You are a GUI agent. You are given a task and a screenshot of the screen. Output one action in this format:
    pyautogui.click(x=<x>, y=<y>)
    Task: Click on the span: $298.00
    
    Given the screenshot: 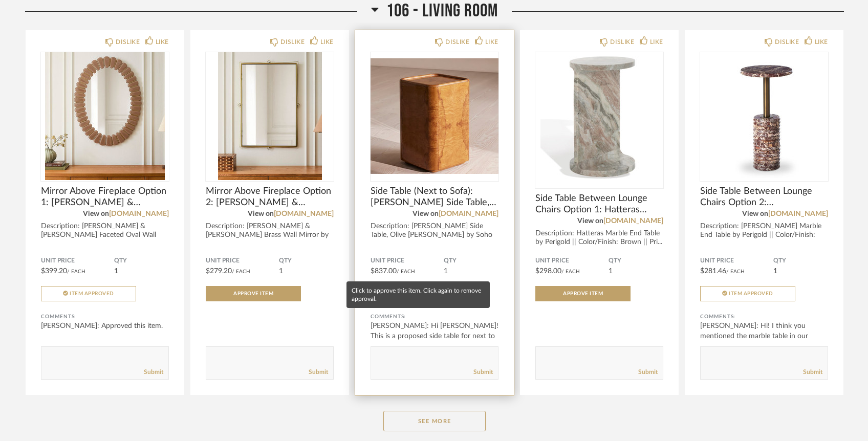 What is the action you would take?
    pyautogui.click(x=548, y=271)
    